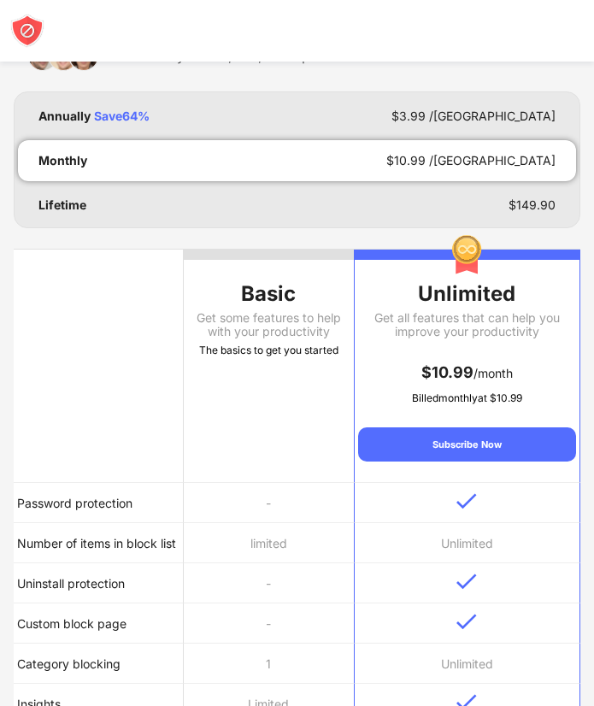  What do you see at coordinates (64, 116) in the screenshot?
I see `div: Annually` at bounding box center [64, 116].